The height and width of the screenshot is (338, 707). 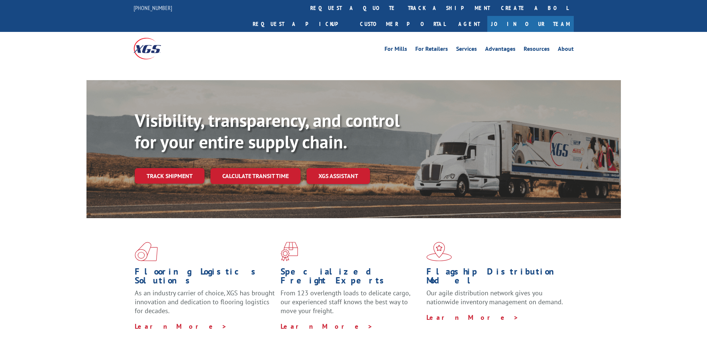 What do you see at coordinates (396, 50) in the screenshot?
I see `a: For Mills` at bounding box center [396, 50].